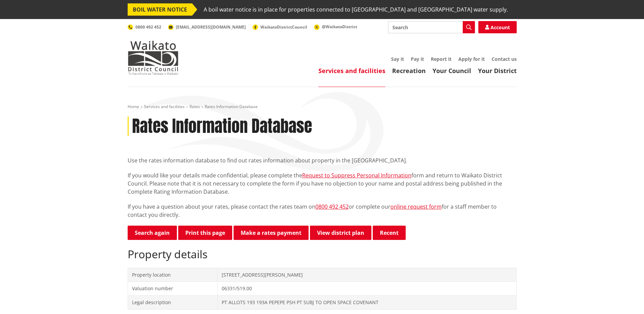 The width and height of the screenshot is (644, 314). I want to click on td: Legal description, so click(173, 302).